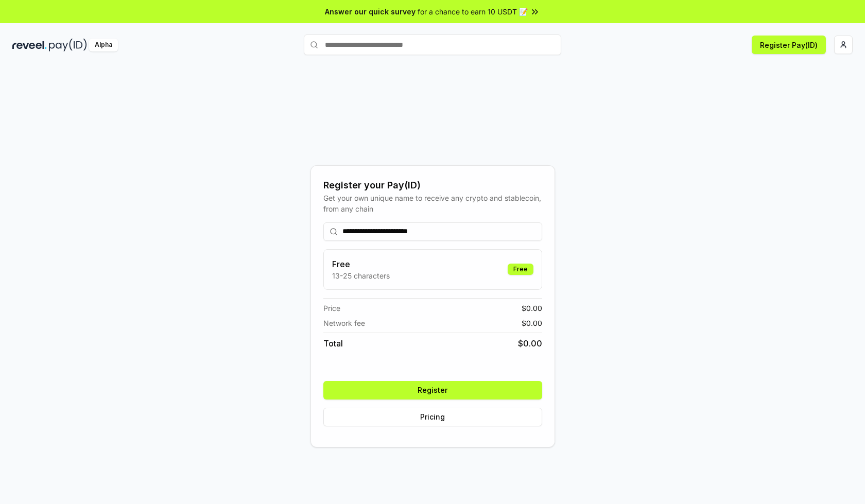  I want to click on span: Network fee, so click(344, 323).